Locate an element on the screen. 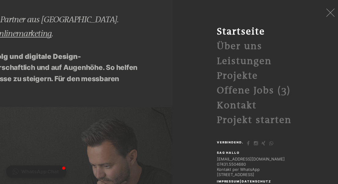 Image resolution: width=338 pixels, height=184 pixels. a: Projekt starten is located at coordinates (254, 120).